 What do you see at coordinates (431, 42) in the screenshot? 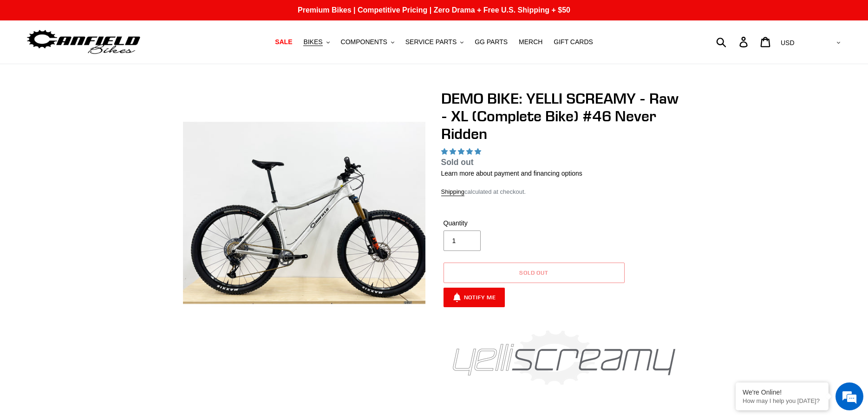
I see `span: SERVICE PARTS` at bounding box center [431, 42].